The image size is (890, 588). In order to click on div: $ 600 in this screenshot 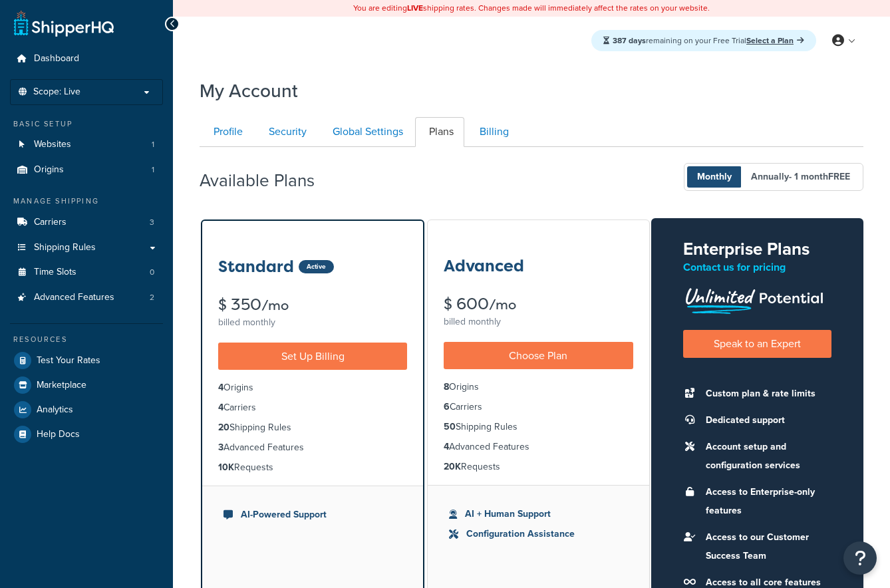, I will do `click(538, 304)`.